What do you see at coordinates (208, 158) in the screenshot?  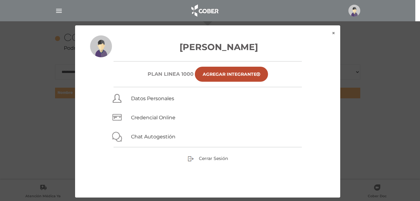 I see `a: Cerrar Sesión` at bounding box center [208, 158].